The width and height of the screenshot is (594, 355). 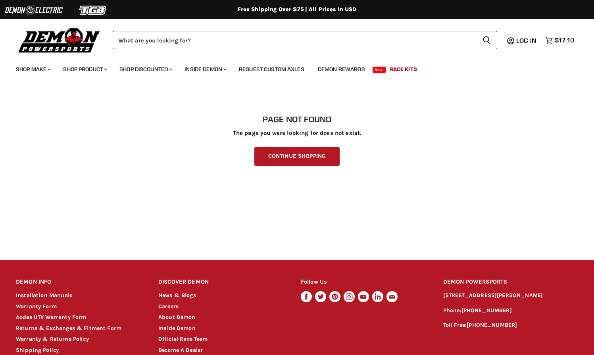 What do you see at coordinates (564, 40) in the screenshot?
I see `span: $17.10` at bounding box center [564, 40].